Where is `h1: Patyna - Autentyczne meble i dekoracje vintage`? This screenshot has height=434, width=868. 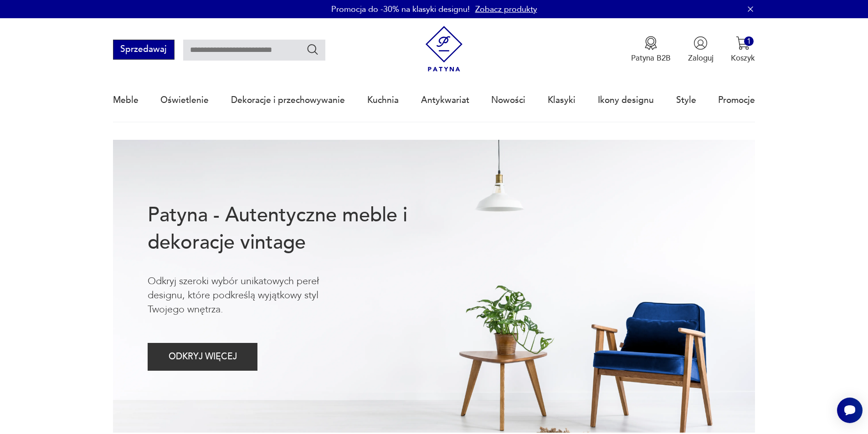 h1: Patyna - Autentyczne meble i dekoracje vintage is located at coordinates (295, 229).